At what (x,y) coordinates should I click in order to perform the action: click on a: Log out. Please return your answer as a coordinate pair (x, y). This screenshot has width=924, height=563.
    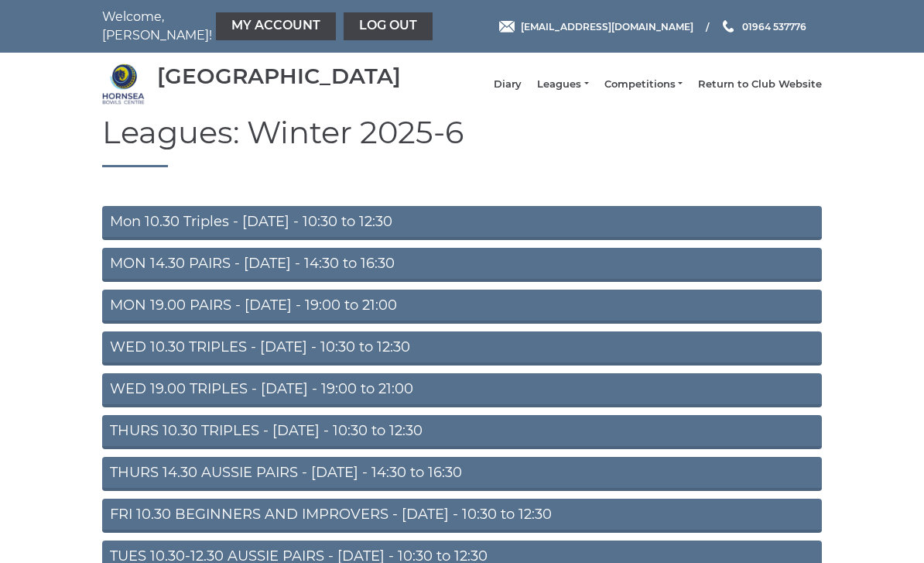
    Looking at the image, I should click on (388, 27).